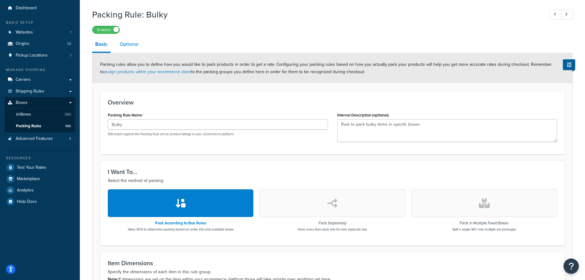 The height and width of the screenshot is (280, 585). Describe the element at coordinates (556, 14) in the screenshot. I see `a: Previous Record` at that location.